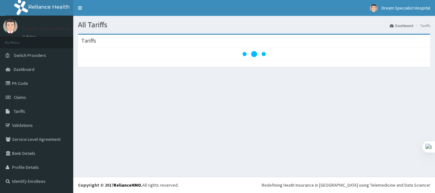  I want to click on span: Switch Providers, so click(30, 55).